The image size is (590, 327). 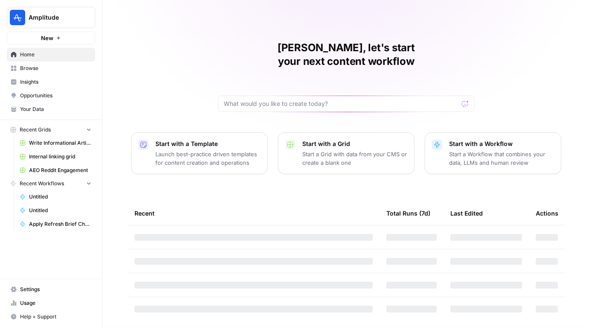 I want to click on button: Start with a GridStart a Grid with data from your CMS or create a blank one, so click(x=346, y=153).